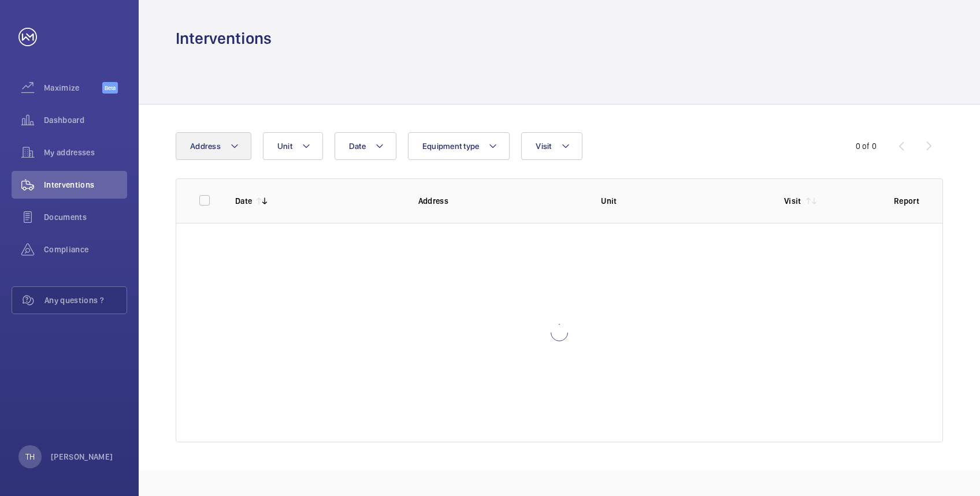 This screenshot has height=496, width=980. What do you see at coordinates (357, 146) in the screenshot?
I see `span: Date` at bounding box center [357, 146].